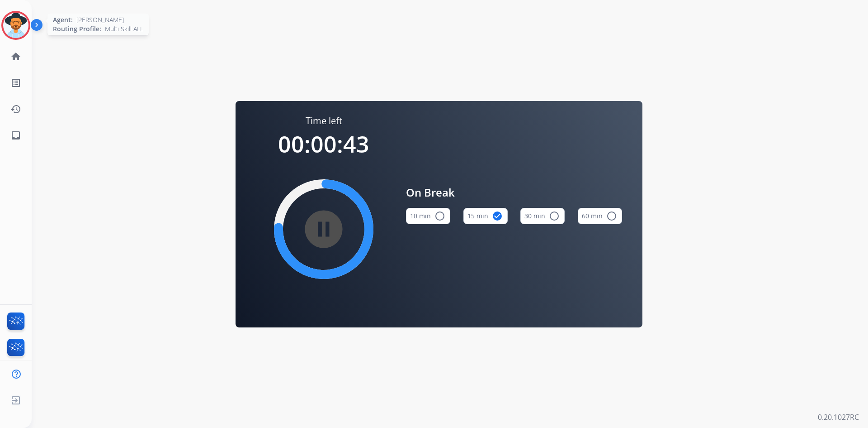 This screenshot has height=428, width=868. Describe the element at coordinates (123, 29) in the screenshot. I see `span: Multi Skill ALL` at that location.